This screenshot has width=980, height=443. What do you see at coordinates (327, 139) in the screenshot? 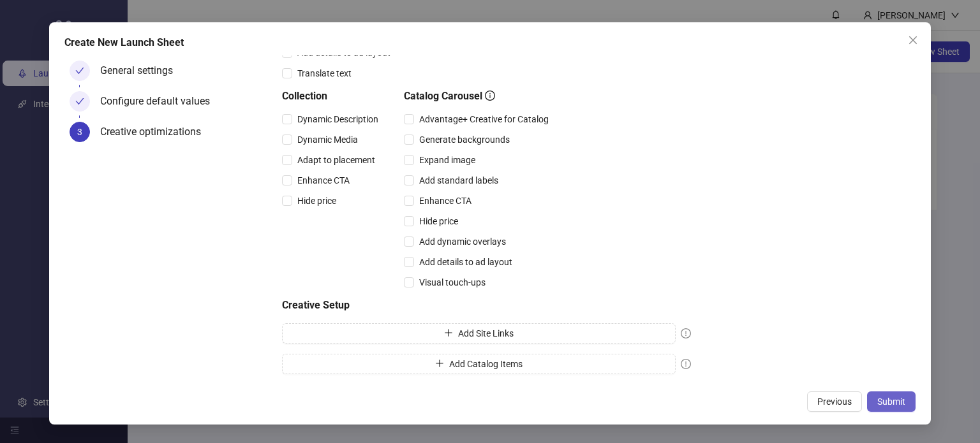
I see `span: Dynamic Media` at bounding box center [327, 139].